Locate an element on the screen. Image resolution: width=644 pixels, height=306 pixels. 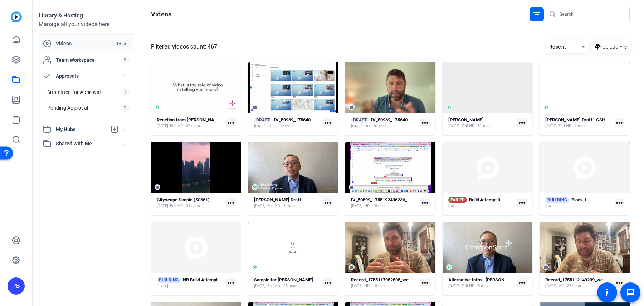
img: blue-gradient.svg is located at coordinates (16, 17).